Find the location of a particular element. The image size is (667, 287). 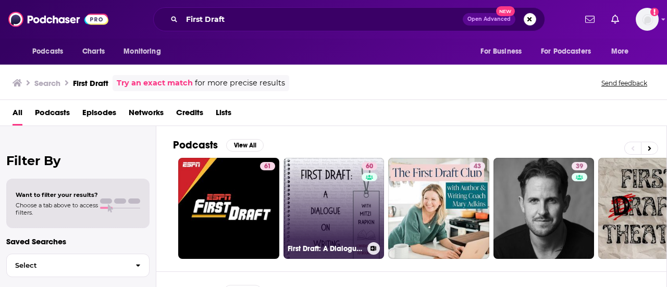

span: Select is located at coordinates (67, 265).